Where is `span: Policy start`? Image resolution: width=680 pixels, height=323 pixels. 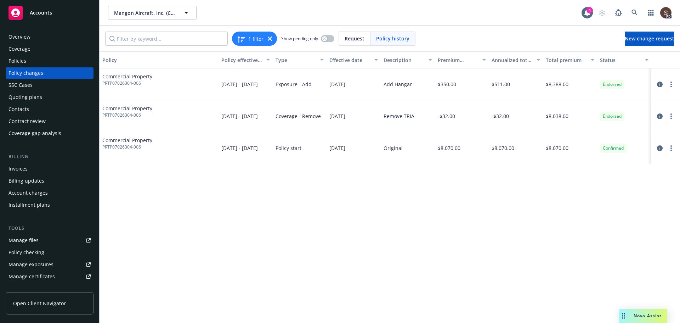
span: Policy start is located at coordinates (288, 148).